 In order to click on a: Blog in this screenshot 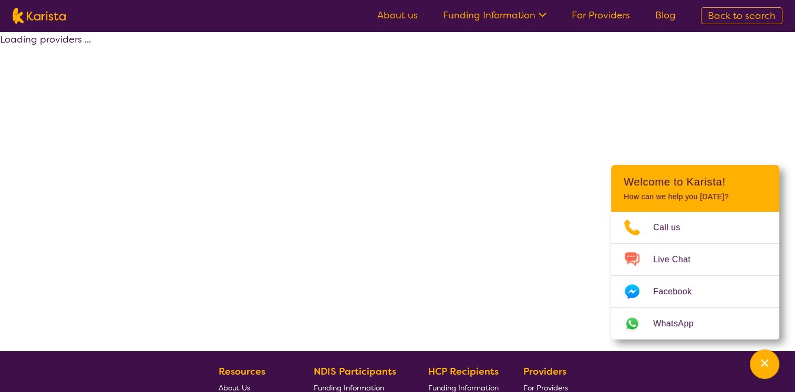, I will do `click(665, 15)`.